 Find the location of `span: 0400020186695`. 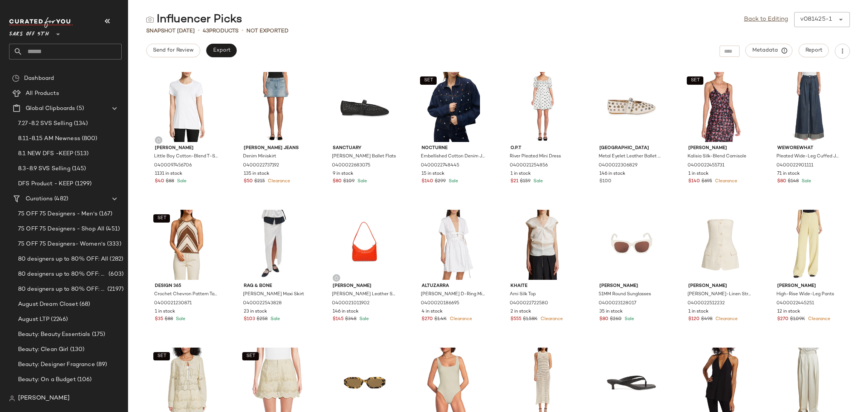

span: 0400020186695 is located at coordinates (440, 303).